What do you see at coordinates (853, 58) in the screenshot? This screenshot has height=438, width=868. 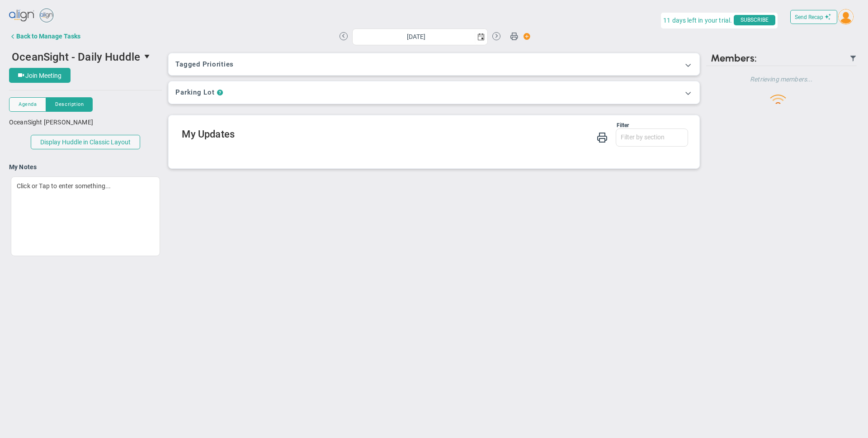 I see `span: Filter Updated Members` at bounding box center [853, 58].